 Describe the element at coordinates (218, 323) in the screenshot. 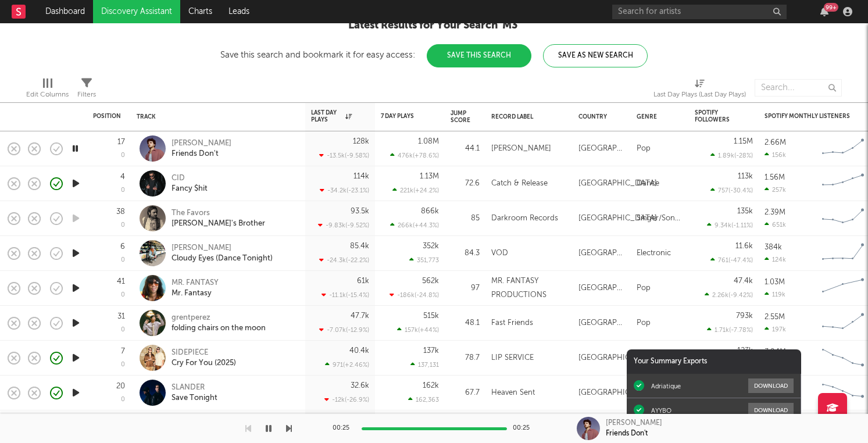

I see `a: grentperezfolding chairs on the moon` at that location.